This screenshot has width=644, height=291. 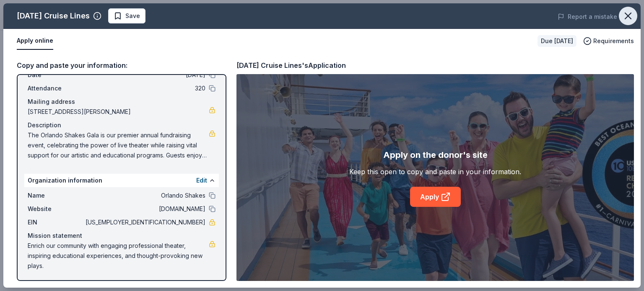 What do you see at coordinates (132, 16) in the screenshot?
I see `span: Save` at bounding box center [132, 16].